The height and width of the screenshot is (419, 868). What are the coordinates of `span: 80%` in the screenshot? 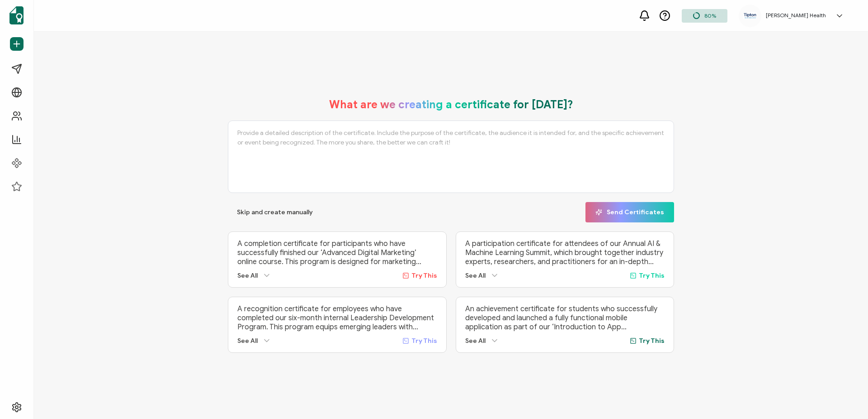 It's located at (711, 15).